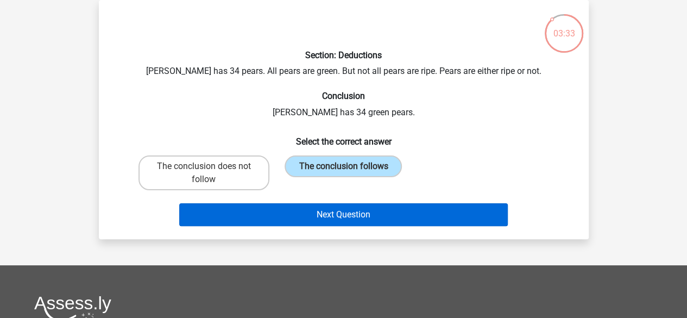 This screenshot has width=687, height=318. Describe the element at coordinates (343, 166) in the screenshot. I see `label: The conclusion follows` at that location.